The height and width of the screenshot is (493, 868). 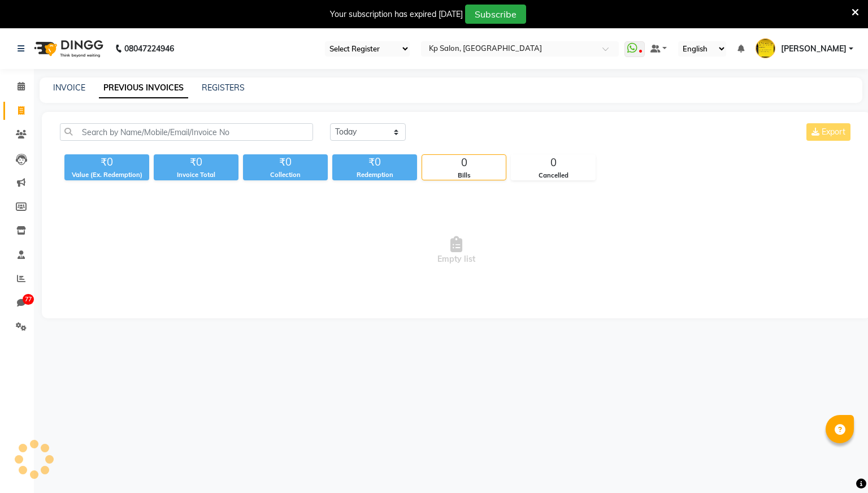 I want to click on span: 77, so click(x=28, y=300).